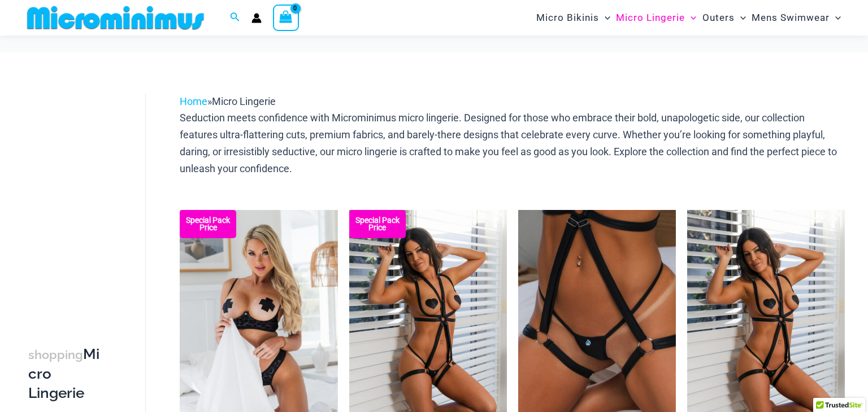 This screenshot has height=412, width=868. Describe the element at coordinates (689, 18) in the screenshot. I see `nav: Site Navigation` at that location.